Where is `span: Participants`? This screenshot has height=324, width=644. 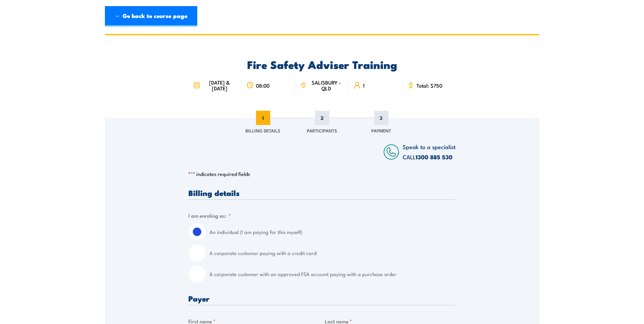 span: Participants is located at coordinates (322, 130).